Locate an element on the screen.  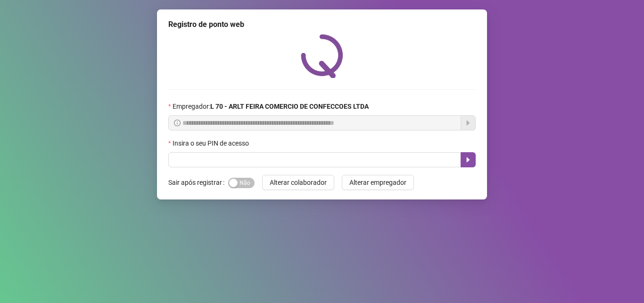
button: Alterar colaborador is located at coordinates (298, 182).